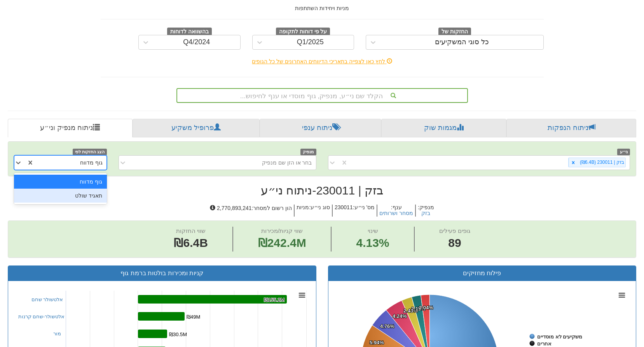  Describe the element at coordinates (178, 334) in the screenshot. I see `tspan: ₪30.5M` at that location.